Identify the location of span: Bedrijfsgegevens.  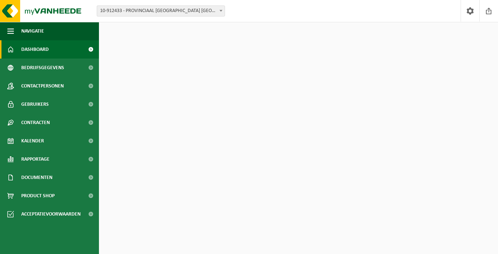
(42, 68).